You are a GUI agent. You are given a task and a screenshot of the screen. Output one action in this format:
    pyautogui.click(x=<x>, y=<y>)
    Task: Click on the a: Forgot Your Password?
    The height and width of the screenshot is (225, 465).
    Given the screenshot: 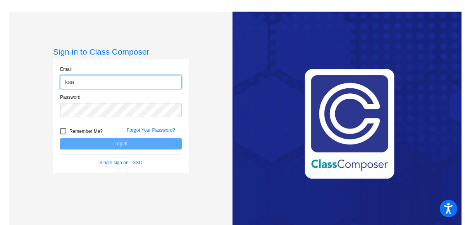 What is the action you would take?
    pyautogui.click(x=151, y=130)
    